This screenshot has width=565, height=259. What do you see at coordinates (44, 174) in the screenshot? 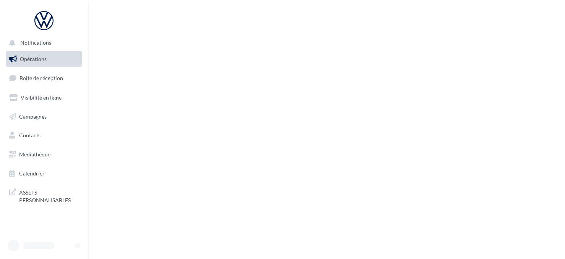
I see `a: Calendrier` at bounding box center [44, 174].